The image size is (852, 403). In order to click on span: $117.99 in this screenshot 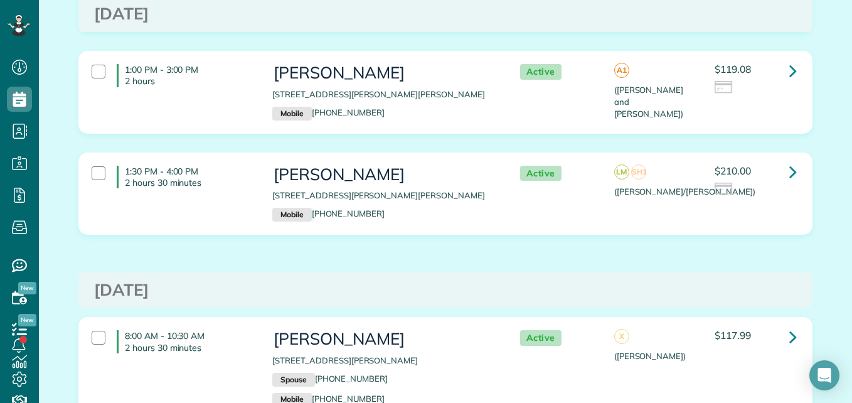, I will do `click(733, 335)`.